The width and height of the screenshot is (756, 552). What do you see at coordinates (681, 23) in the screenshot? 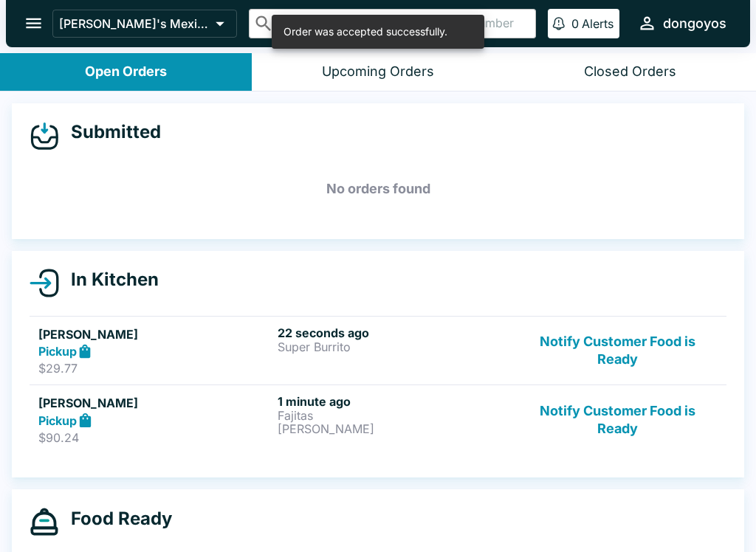
I see `button: dongoyos` at bounding box center [681, 23].